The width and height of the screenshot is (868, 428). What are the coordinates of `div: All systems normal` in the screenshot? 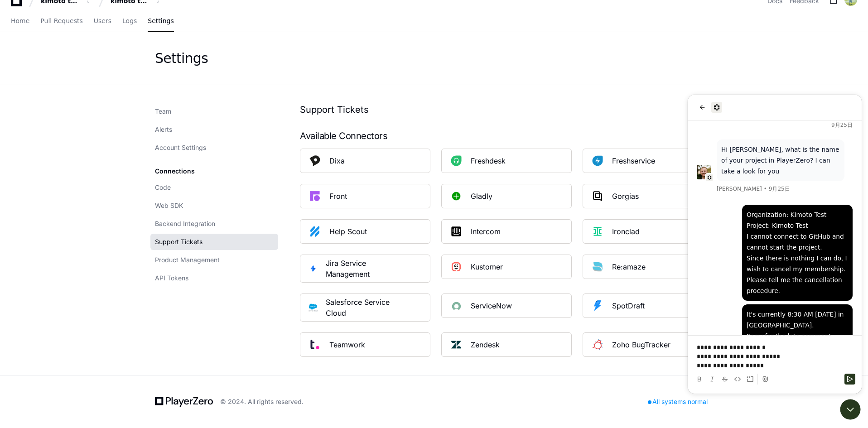 It's located at (678, 402).